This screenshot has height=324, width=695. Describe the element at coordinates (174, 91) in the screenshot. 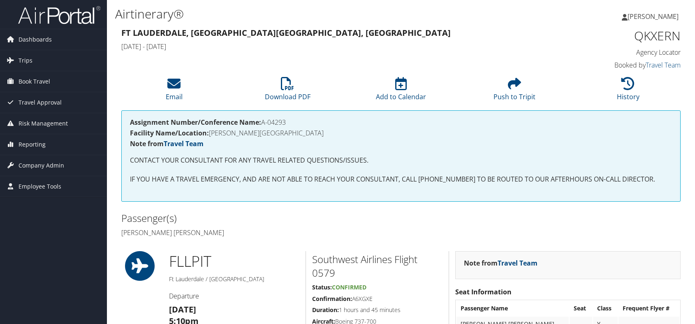

I see `a: Email` at that location.